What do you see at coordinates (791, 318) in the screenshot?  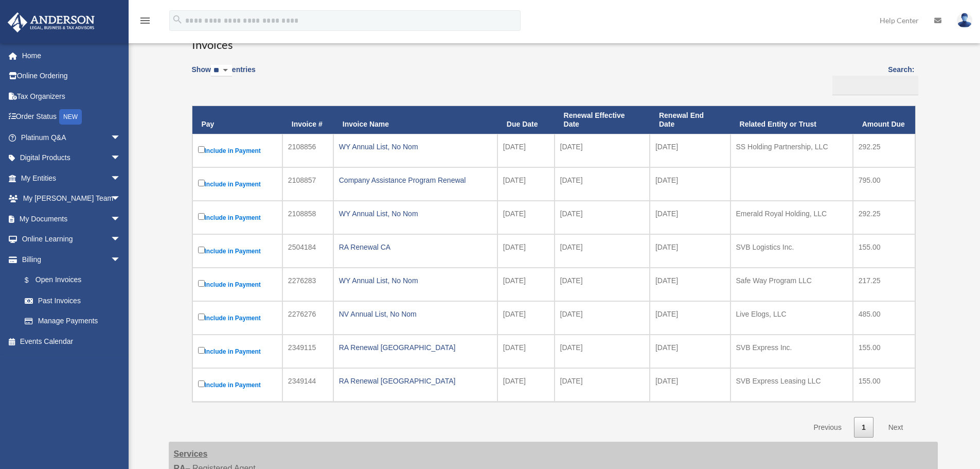 I see `td: Live Elogs, LLC` at bounding box center [791, 318].